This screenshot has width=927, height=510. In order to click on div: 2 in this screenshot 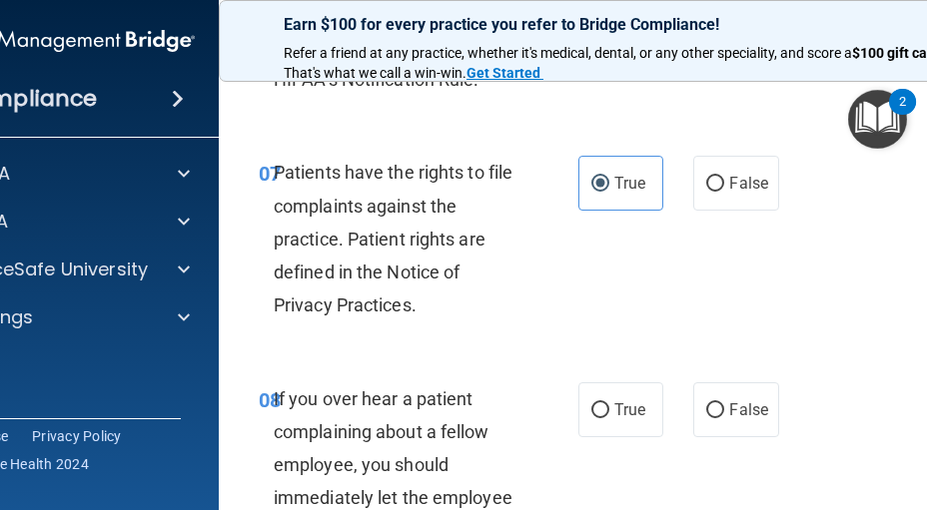, I will do `click(902, 115)`.